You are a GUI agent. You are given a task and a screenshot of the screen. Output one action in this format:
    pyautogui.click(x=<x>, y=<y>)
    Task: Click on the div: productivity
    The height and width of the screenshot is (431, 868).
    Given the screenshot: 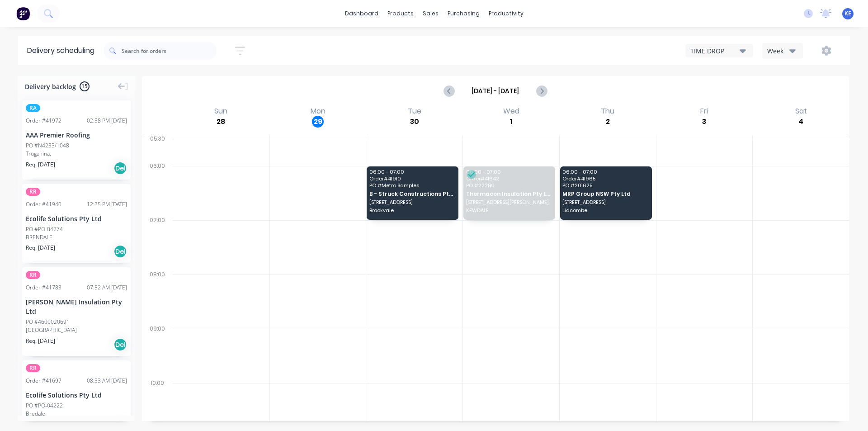 What is the action you would take?
    pyautogui.click(x=506, y=14)
    